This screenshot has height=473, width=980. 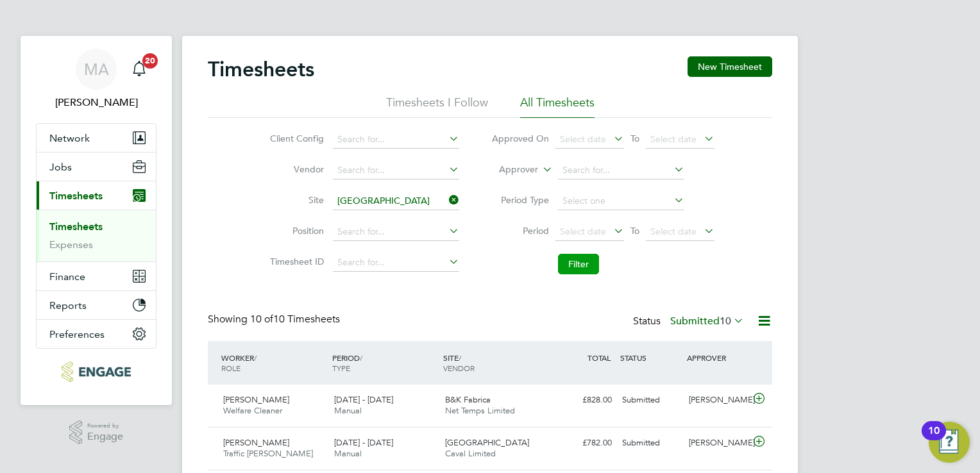 What do you see at coordinates (295, 319) in the screenshot?
I see `span: 10 Timesheets` at bounding box center [295, 319].